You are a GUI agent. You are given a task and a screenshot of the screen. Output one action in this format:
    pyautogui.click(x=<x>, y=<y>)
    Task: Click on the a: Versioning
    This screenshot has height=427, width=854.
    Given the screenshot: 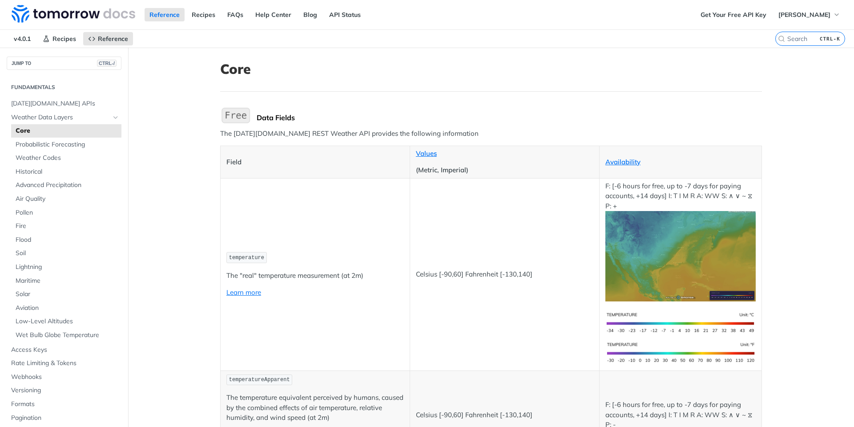 What is the action you would take?
    pyautogui.click(x=64, y=390)
    